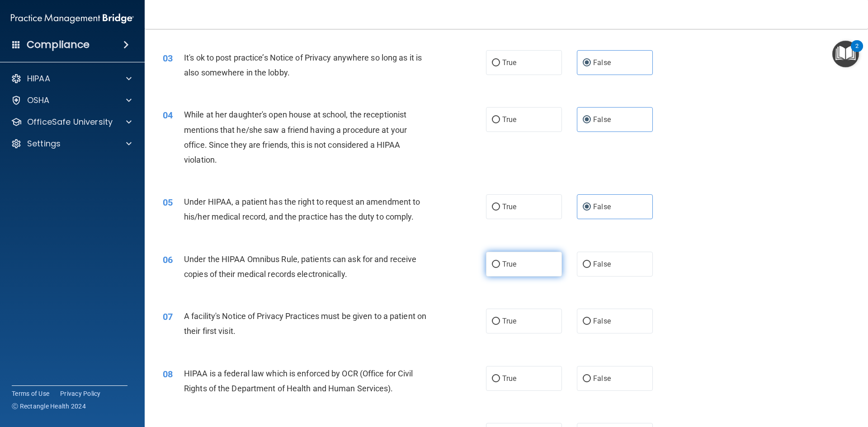  I want to click on a: OSHA, so click(71, 100).